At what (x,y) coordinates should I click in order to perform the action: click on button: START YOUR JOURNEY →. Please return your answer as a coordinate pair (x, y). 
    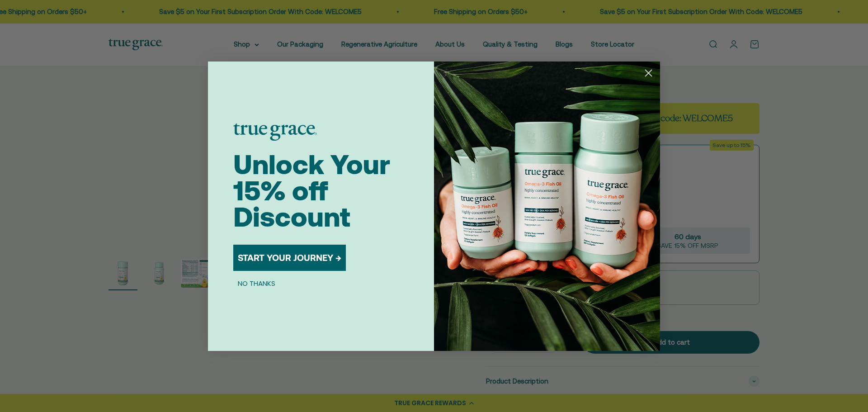
    Looking at the image, I should click on (289, 258).